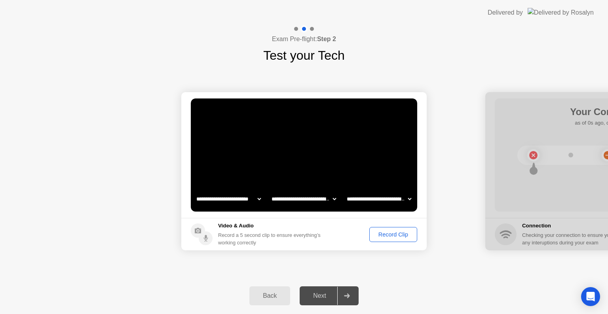 The image size is (608, 314). I want to click on h1: Test your Tech, so click(304, 55).